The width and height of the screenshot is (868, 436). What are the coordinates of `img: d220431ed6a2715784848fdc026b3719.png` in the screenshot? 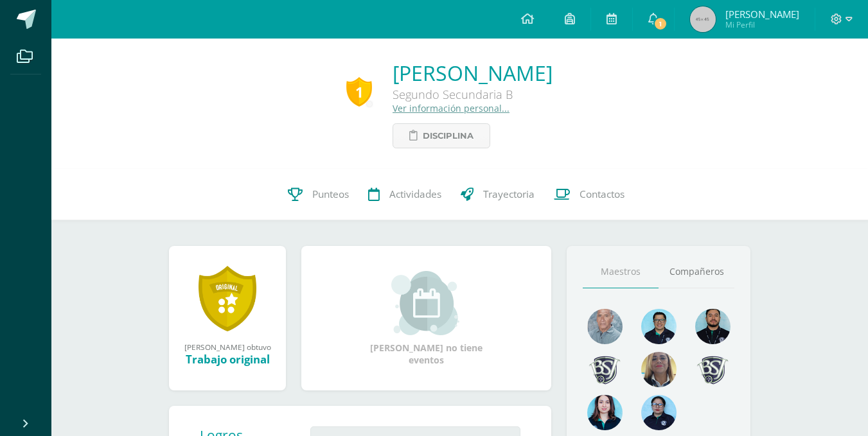 It's located at (658, 326).